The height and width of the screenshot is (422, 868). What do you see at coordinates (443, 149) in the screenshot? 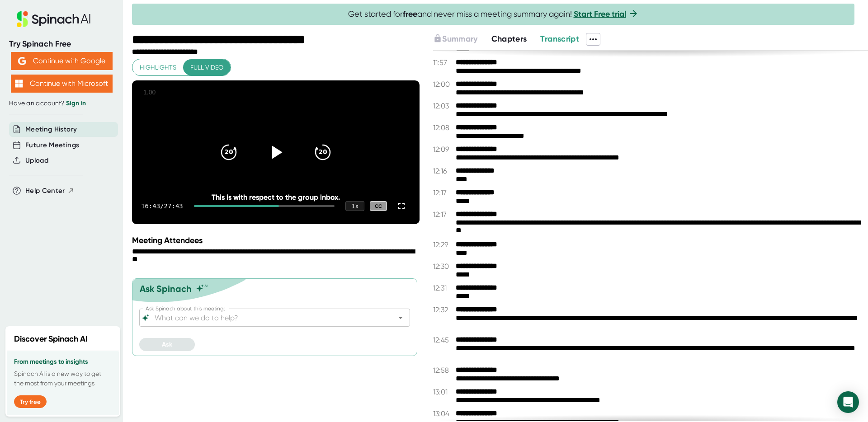
I see `span: 12:09` at bounding box center [443, 149].